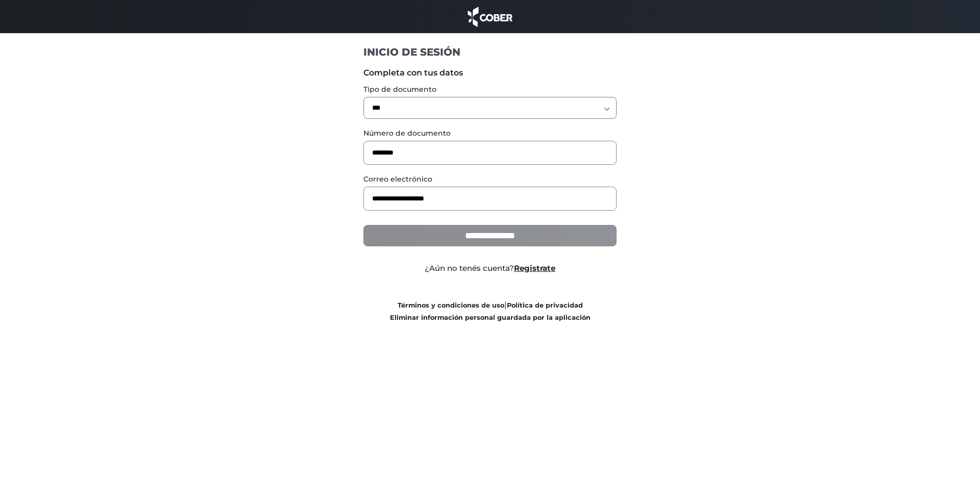 The width and height of the screenshot is (980, 482). I want to click on a: Términos y condiciones de uso, so click(451, 305).